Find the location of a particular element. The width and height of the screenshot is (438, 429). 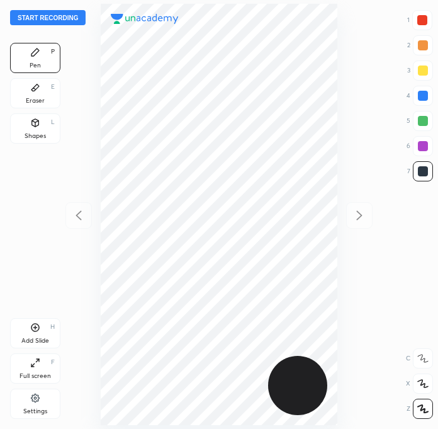

div: Settings is located at coordinates (35, 411).